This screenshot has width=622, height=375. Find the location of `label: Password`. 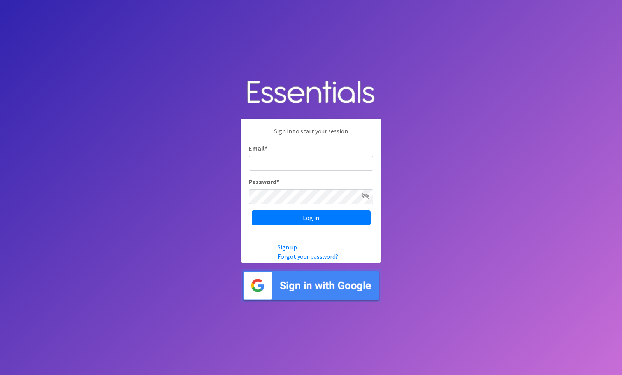

label: Password is located at coordinates (264, 182).